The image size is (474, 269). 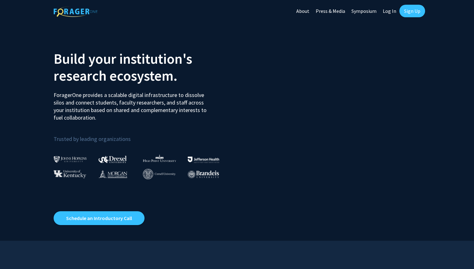 I want to click on img: High Point University, so click(x=159, y=158).